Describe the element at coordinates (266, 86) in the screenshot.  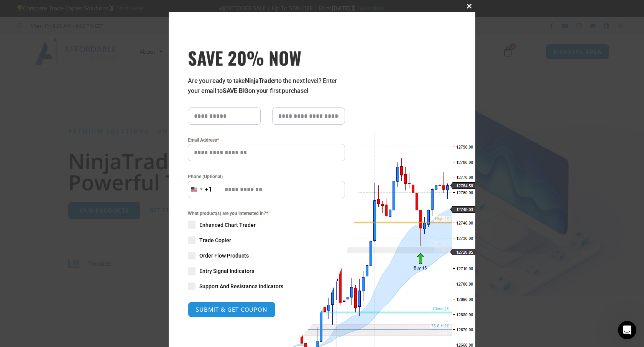
I see `p: Are you ready to take to the next level? Enter your email to on your first purchase!` at that location.